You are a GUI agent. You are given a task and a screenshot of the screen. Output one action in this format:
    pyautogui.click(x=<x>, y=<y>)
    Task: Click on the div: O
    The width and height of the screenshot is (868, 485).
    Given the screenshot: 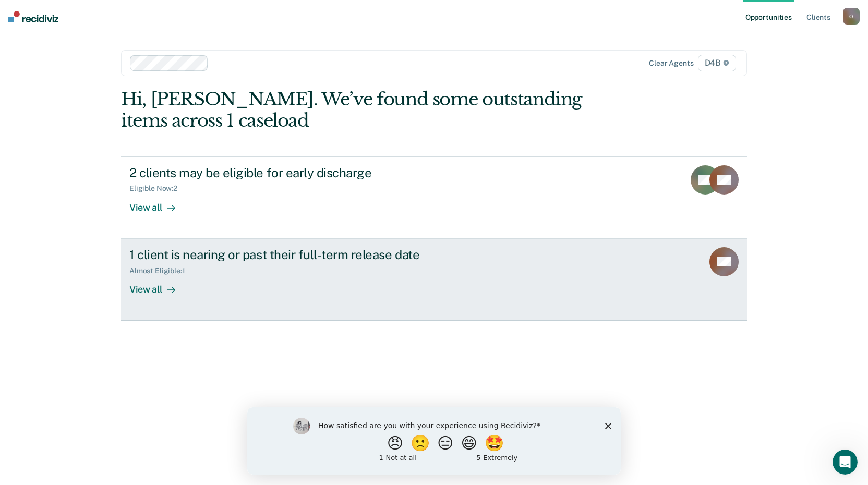 What is the action you would take?
    pyautogui.click(x=852, y=16)
    